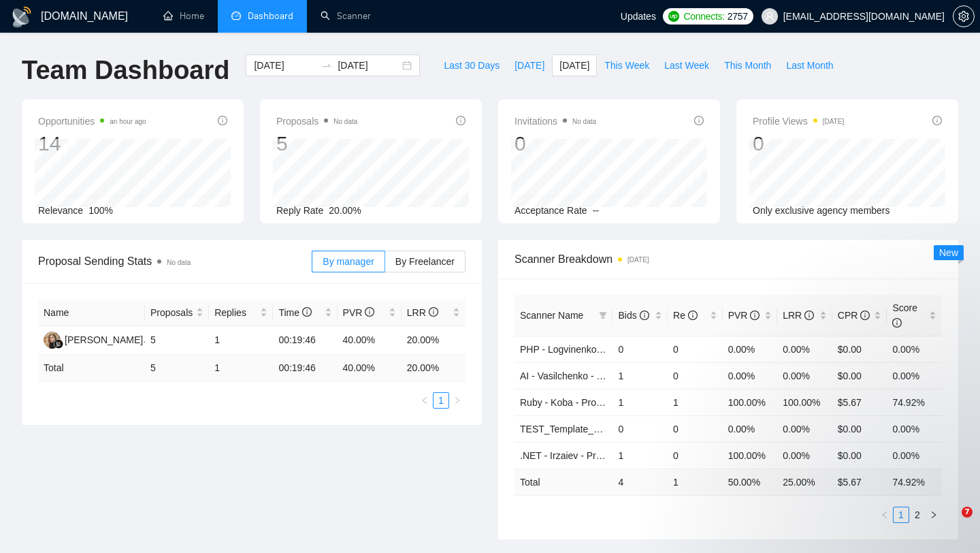 The height and width of the screenshot is (553, 980). Describe the element at coordinates (270, 16) in the screenshot. I see `span: Dashboard` at that location.